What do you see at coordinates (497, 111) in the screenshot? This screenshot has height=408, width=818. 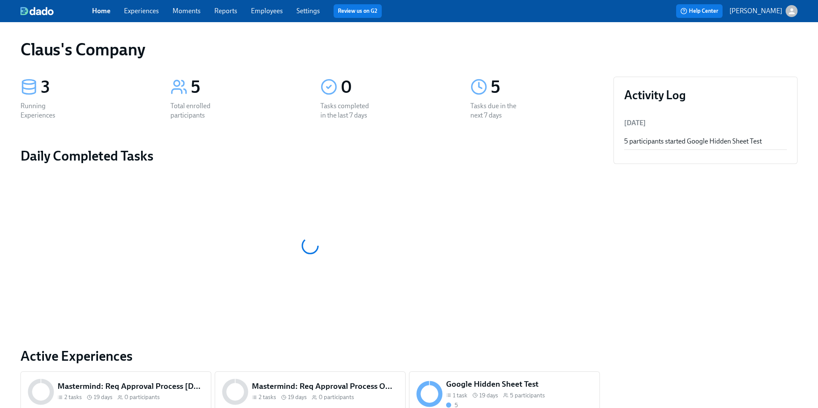 I see `div: Tasks due in the next 7 days` at bounding box center [497, 111].